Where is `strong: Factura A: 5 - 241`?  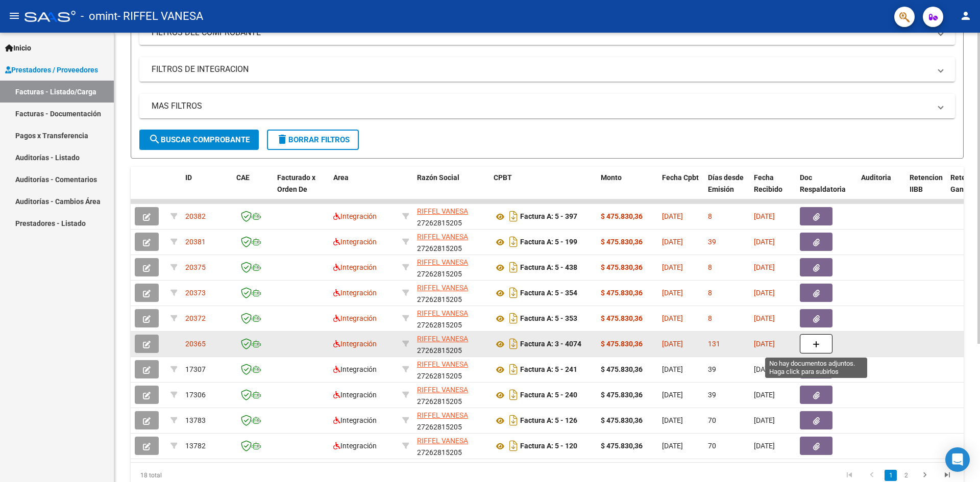 strong: Factura A: 5 - 241 is located at coordinates (548, 369).